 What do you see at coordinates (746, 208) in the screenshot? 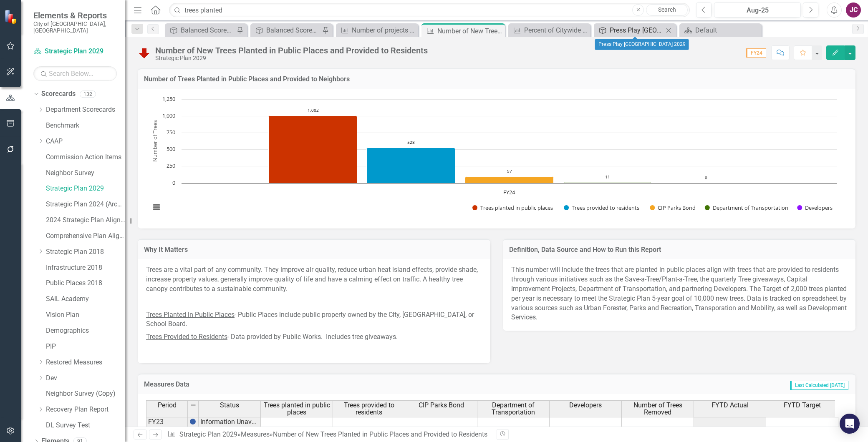
I see `button: Show Department of Transportation` at bounding box center [746, 208].